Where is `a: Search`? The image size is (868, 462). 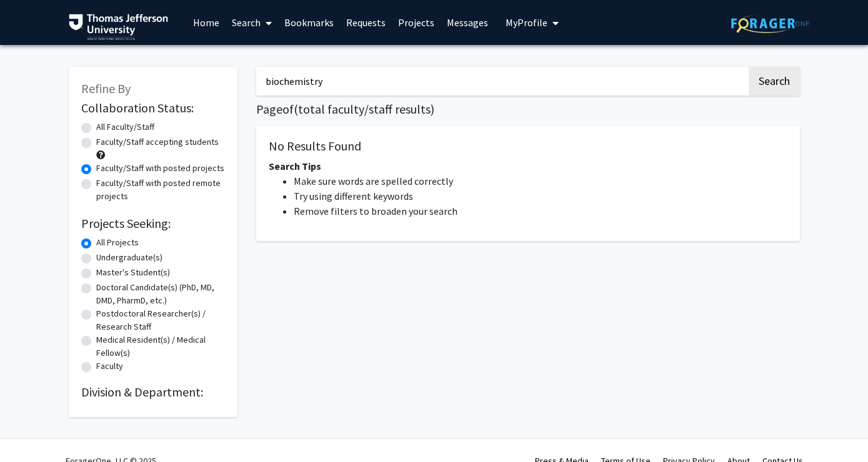
a: Search is located at coordinates (252, 22).